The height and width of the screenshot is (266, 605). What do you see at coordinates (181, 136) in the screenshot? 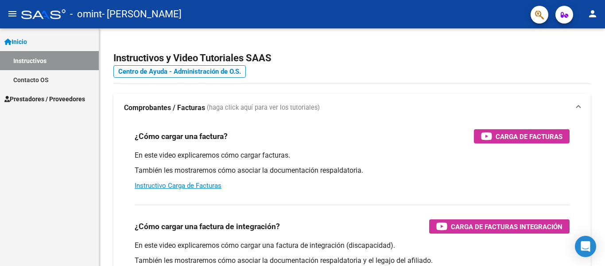
I see `h3: ¿Cómo cargar una factura?` at bounding box center [181, 136].